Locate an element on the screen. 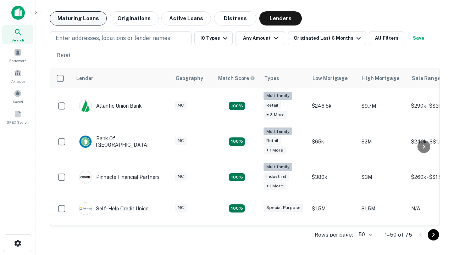 Image resolution: width=454 pixels, height=255 pixels. div: Matching Properties: 13, hasApolloMatch: undefined is located at coordinates (237, 178).